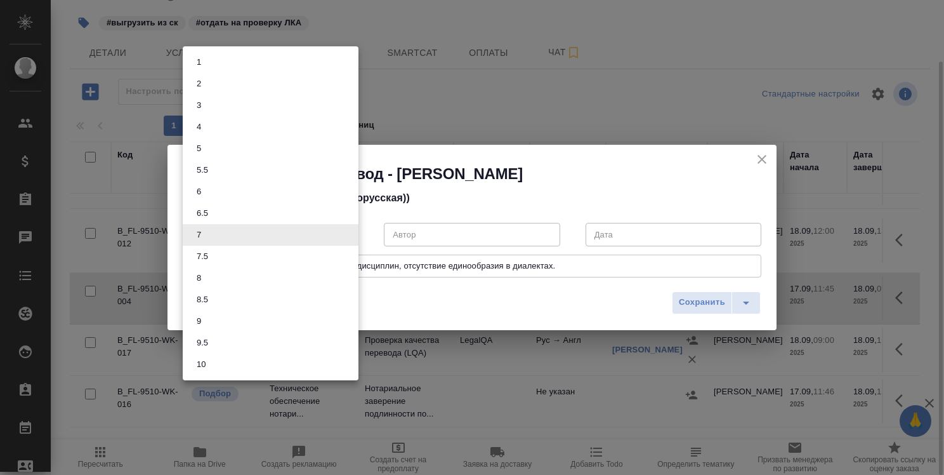 The width and height of the screenshot is (944, 475). Describe the element at coordinates (202, 213) in the screenshot. I see `button: 6.5` at that location.